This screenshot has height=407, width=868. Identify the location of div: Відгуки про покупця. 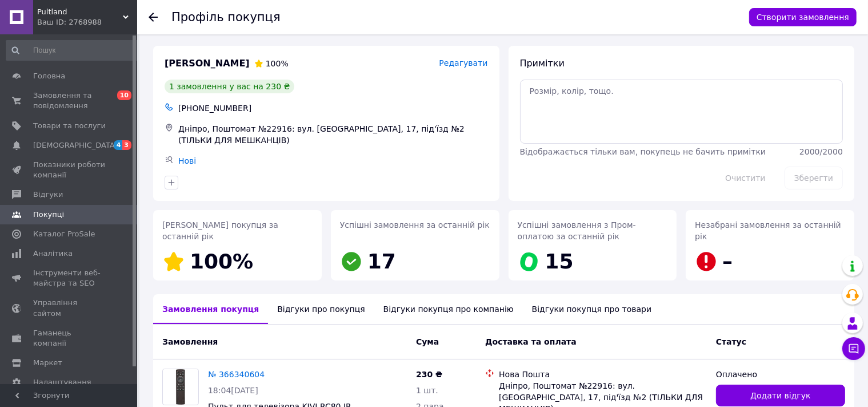
(321, 309).